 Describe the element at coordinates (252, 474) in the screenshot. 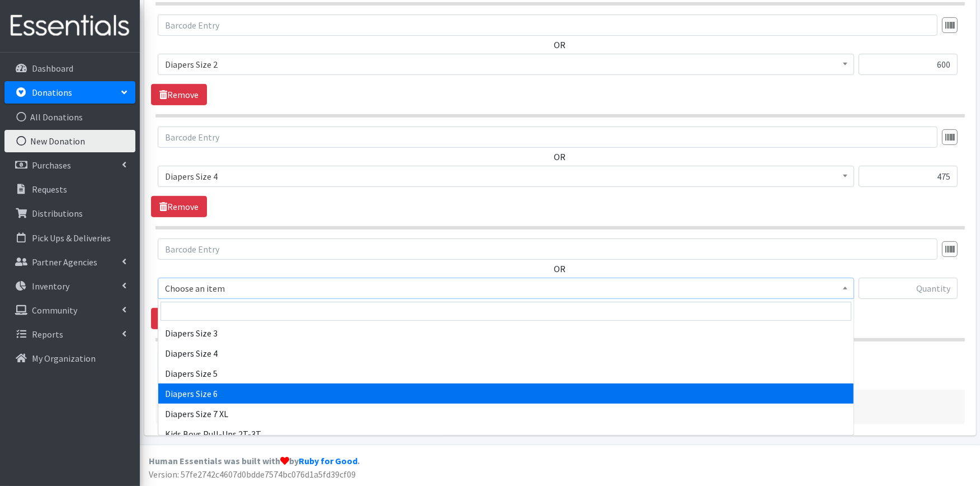

I see `span: Version: 57fe2742c4607d0bdde7574bc076d1a5fd39cf09` at that location.